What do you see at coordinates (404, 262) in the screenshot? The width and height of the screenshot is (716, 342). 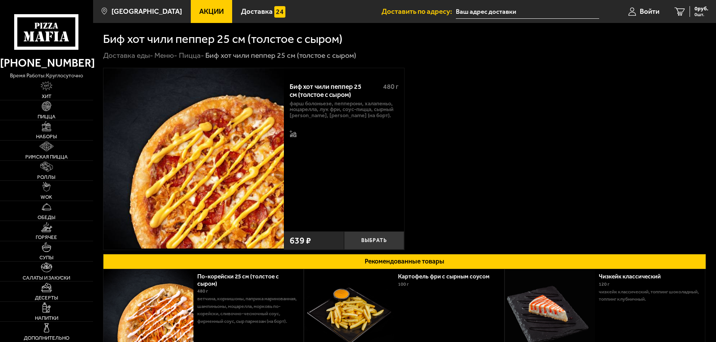 I see `button: Рекомендованные товары` at bounding box center [404, 262].